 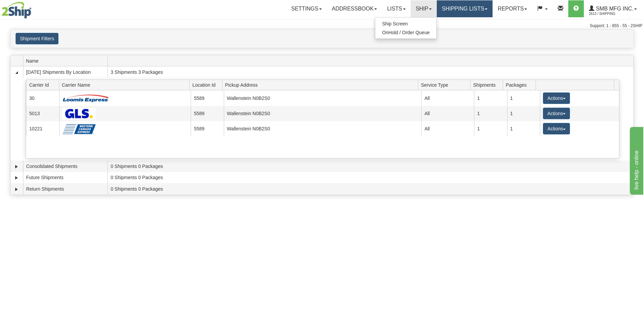 What do you see at coordinates (34, 8) in the screenshot?
I see `div: live help - online` at bounding box center [34, 8].